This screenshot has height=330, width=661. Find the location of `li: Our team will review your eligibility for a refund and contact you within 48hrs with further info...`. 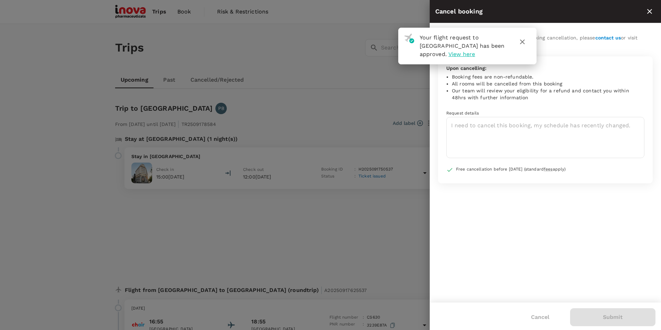

li: Our team will review your eligibility for a refund and contact you within 48hrs with further info... is located at coordinates (548, 94).